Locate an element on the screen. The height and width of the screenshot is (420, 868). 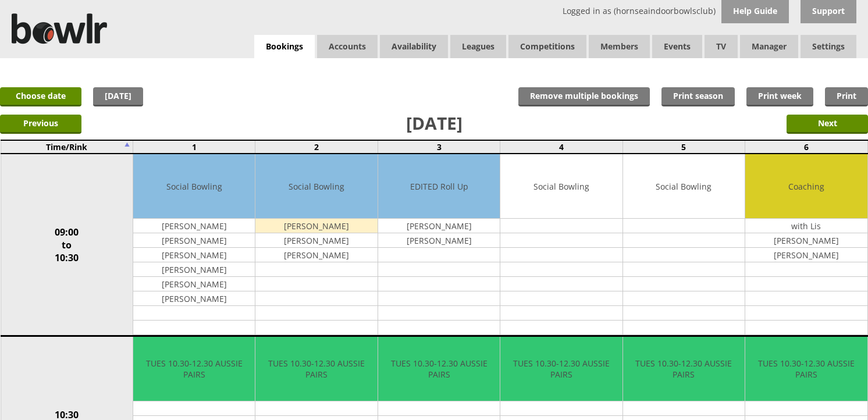
td: 3 is located at coordinates (439, 147).